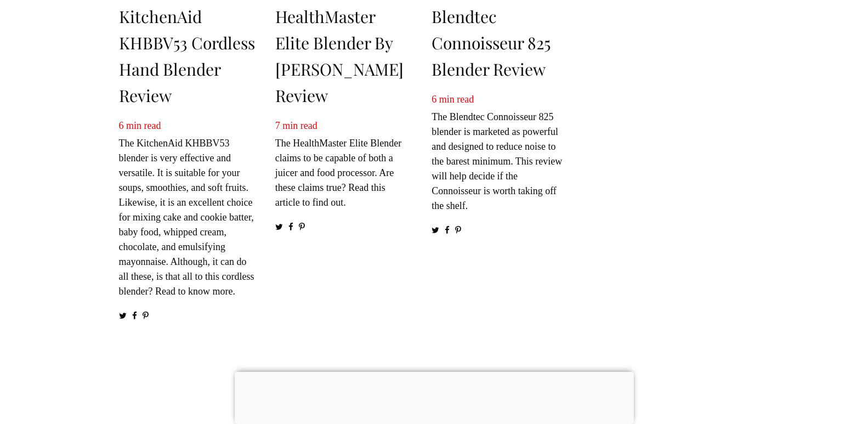 The image size is (868, 424). What do you see at coordinates (491, 43) in the screenshot?
I see `a: Blendtec Connoisseur 825 Blender Review` at bounding box center [491, 43].